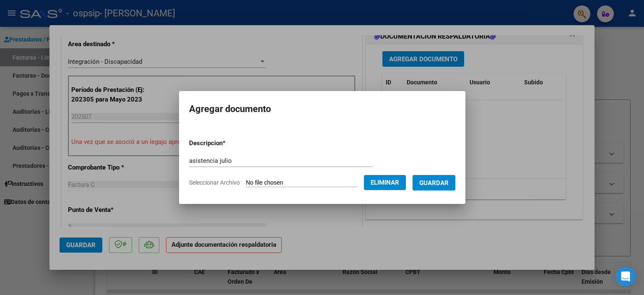 The width and height of the screenshot is (644, 295). I want to click on div: Open Intercom Messenger, so click(625, 277).